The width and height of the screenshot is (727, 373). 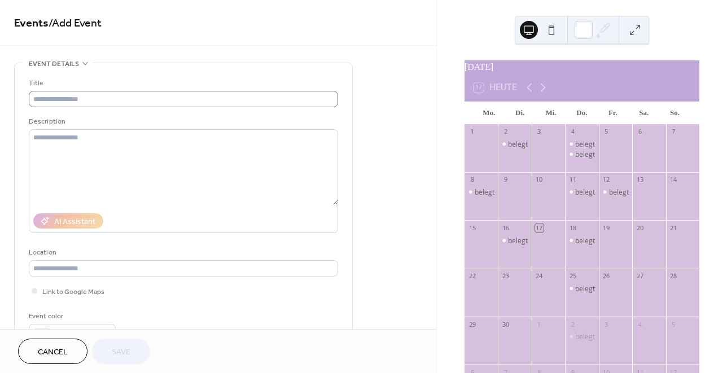 I want to click on span: Event details, so click(x=54, y=64).